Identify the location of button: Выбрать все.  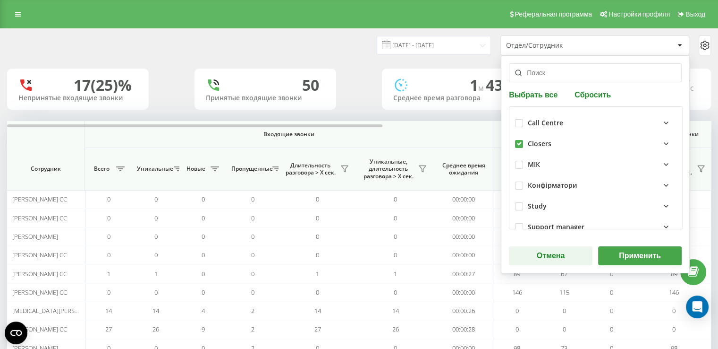
(535, 94).